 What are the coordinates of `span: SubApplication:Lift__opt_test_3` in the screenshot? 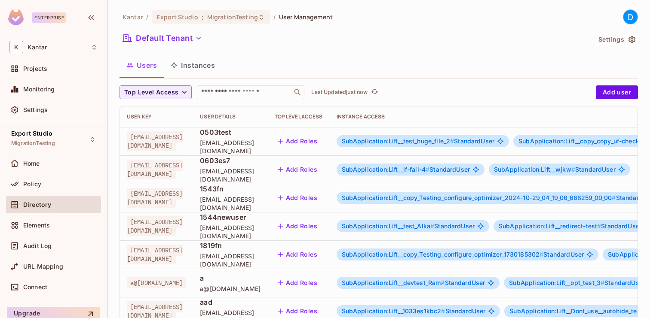 It's located at (556, 283).